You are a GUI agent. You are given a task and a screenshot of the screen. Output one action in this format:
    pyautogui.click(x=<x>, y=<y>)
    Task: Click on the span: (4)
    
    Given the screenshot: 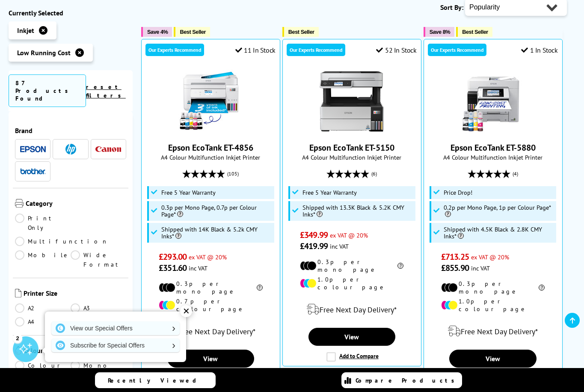 What is the action you would take?
    pyautogui.click(x=516, y=173)
    